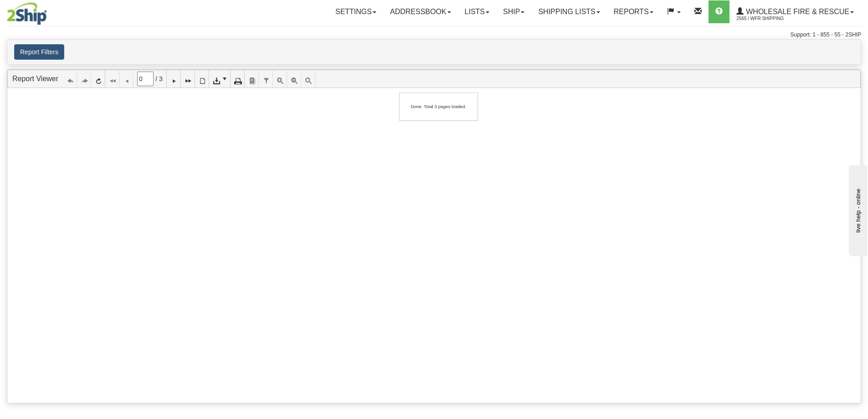  Describe the element at coordinates (477, 12) in the screenshot. I see `a: Lists` at that location.